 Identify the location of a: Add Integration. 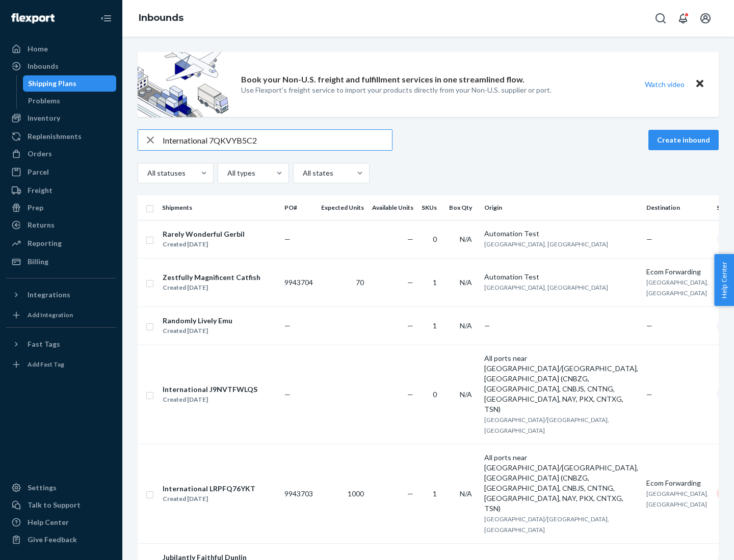
(61, 315).